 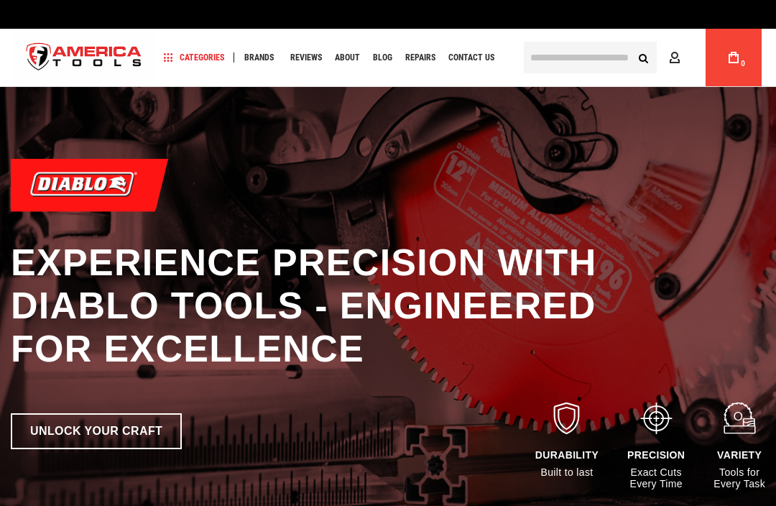 I want to click on div: PRECISION, so click(x=656, y=455).